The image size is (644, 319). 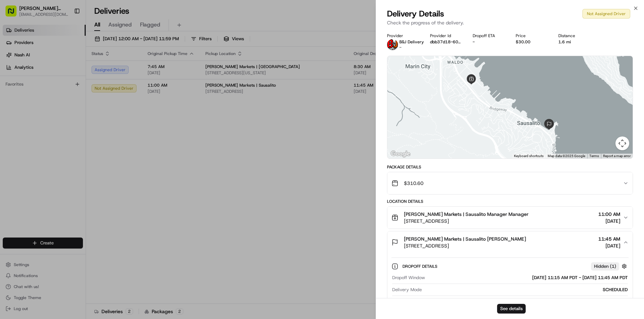 I want to click on span: 11:00 AM, so click(x=609, y=214).